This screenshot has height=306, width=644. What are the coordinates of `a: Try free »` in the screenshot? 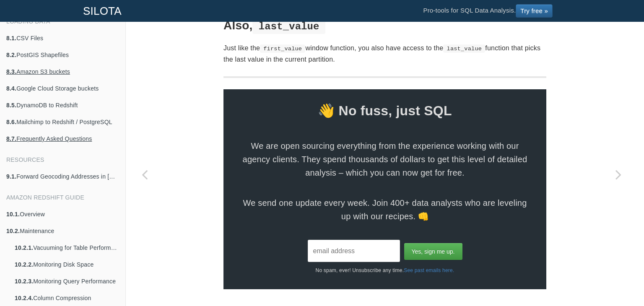 It's located at (535, 11).